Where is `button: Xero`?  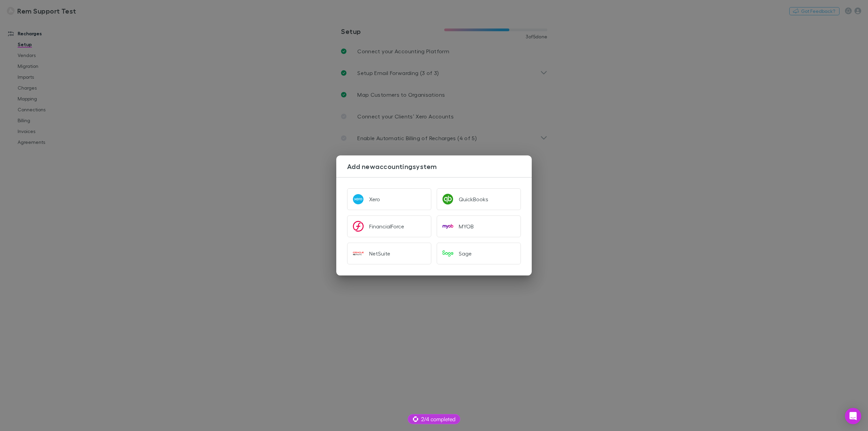 button: Xero is located at coordinates (389, 199).